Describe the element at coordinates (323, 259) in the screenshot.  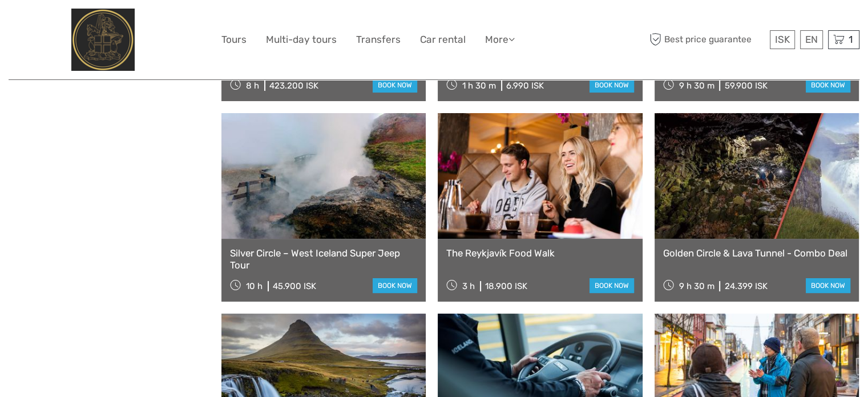
I see `a: Silver Circle – West Iceland Super Jeep Tour` at that location.